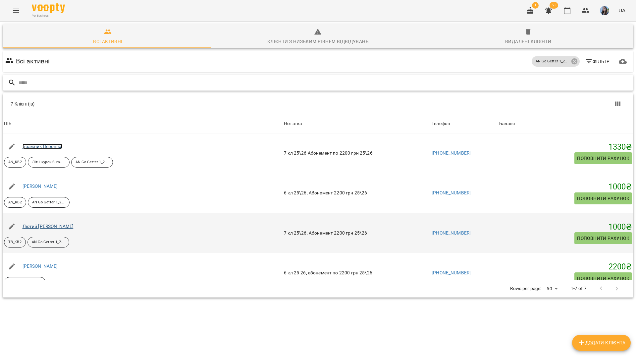 The width and height of the screenshot is (636, 356). Describe the element at coordinates (605, 11) in the screenshot. I see `img: b6e1badff8a581c3b3d1def27785cccf.jpg` at that location.